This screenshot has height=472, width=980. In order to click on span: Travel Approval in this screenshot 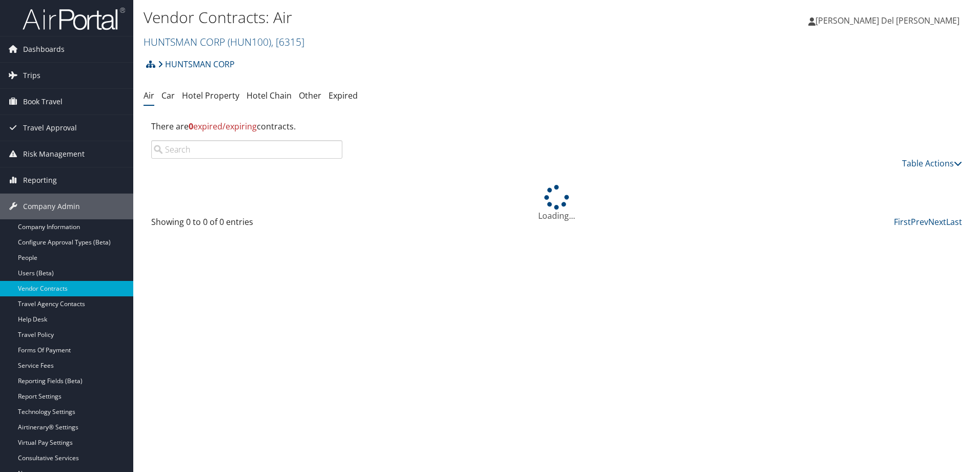, I will do `click(49, 128)`.